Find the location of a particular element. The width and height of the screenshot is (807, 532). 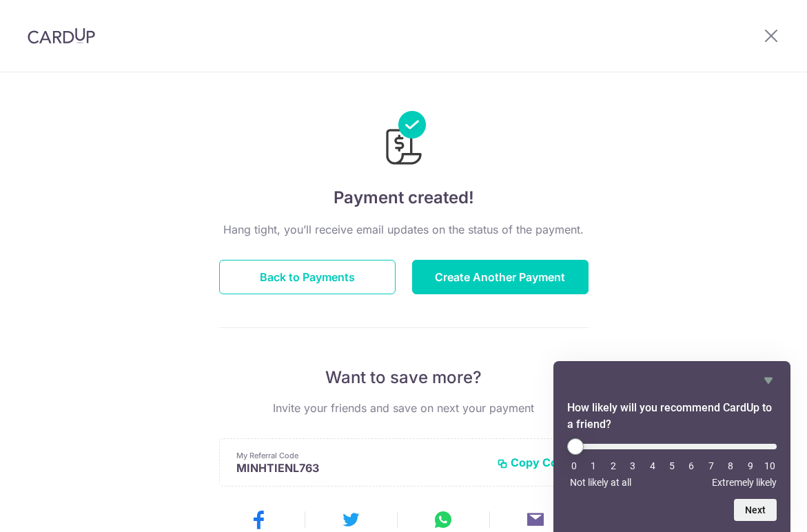

p: My Referral Code is located at coordinates (361, 456).